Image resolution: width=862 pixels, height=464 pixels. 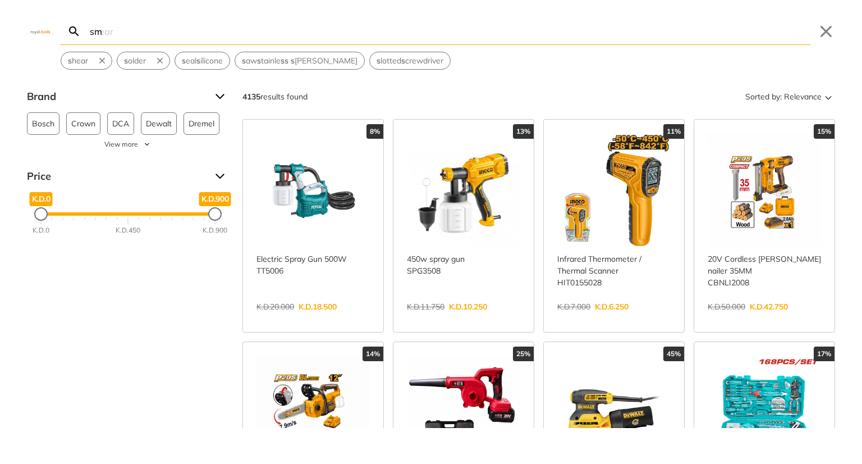 I want to click on div: K.D.0, so click(x=41, y=230).